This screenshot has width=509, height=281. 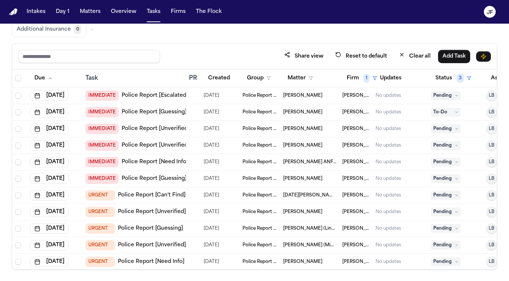 What do you see at coordinates (178, 12) in the screenshot?
I see `a: Firms` at bounding box center [178, 12].